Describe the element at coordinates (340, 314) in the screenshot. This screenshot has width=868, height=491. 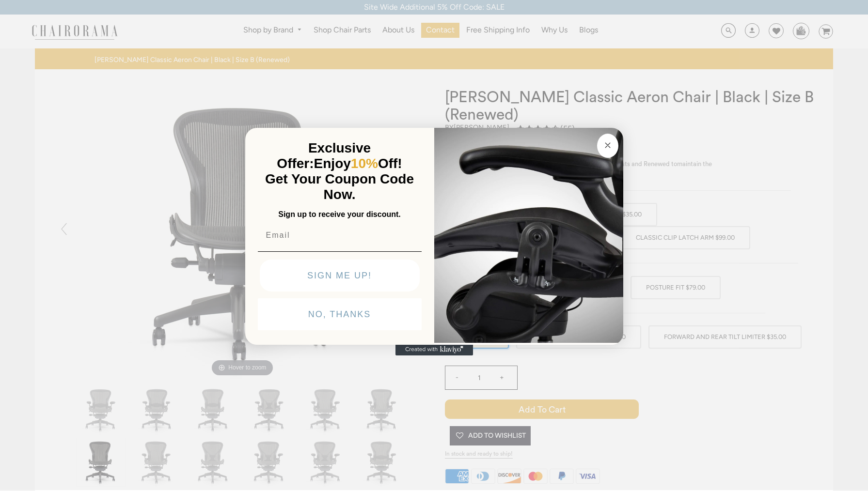
I see `button: NO, THANKS` at that location.